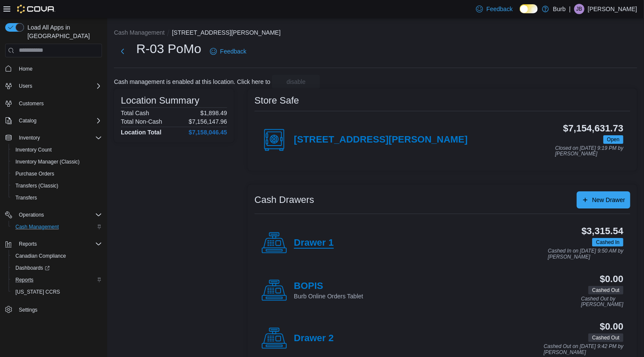  What do you see at coordinates (208, 121) in the screenshot?
I see `p: $7,156,147.96` at bounding box center [208, 121].